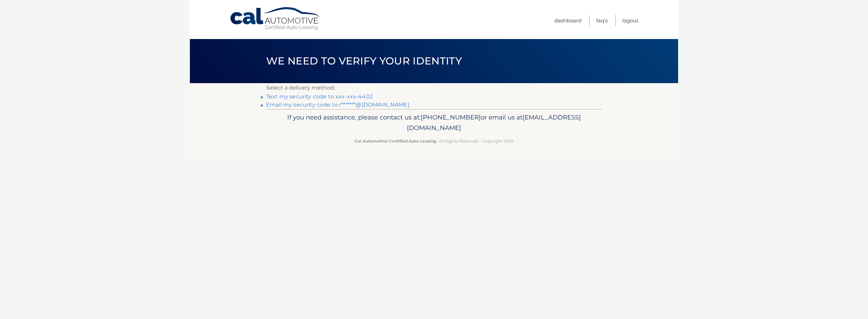 This screenshot has width=868, height=319. I want to click on p: If you need assistance, please contact us at: or email us at, so click(434, 123).